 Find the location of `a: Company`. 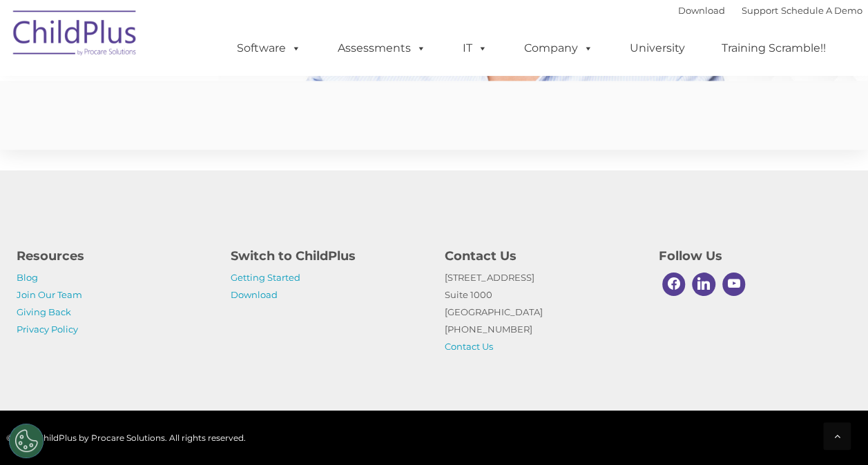

a: Company is located at coordinates (559, 48).